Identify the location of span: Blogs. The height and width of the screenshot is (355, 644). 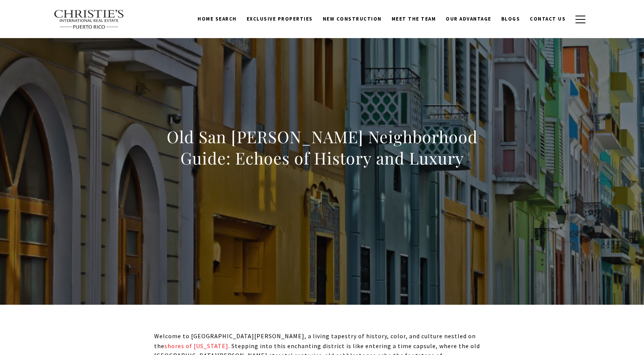
(511, 19).